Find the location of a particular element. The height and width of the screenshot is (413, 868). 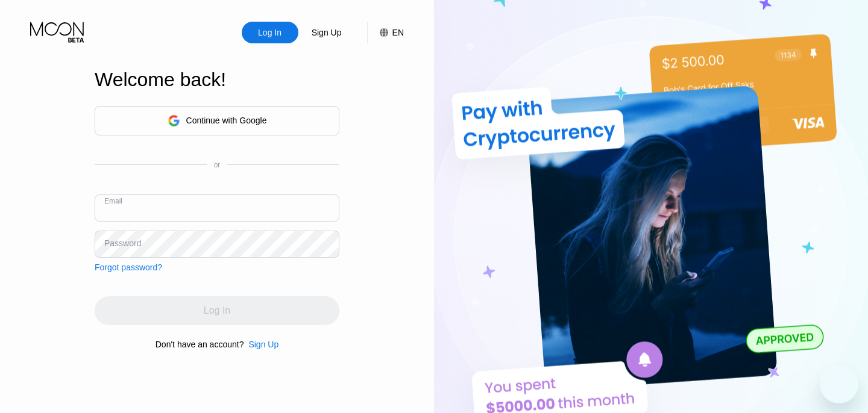

div: Email is located at coordinates (113, 201).